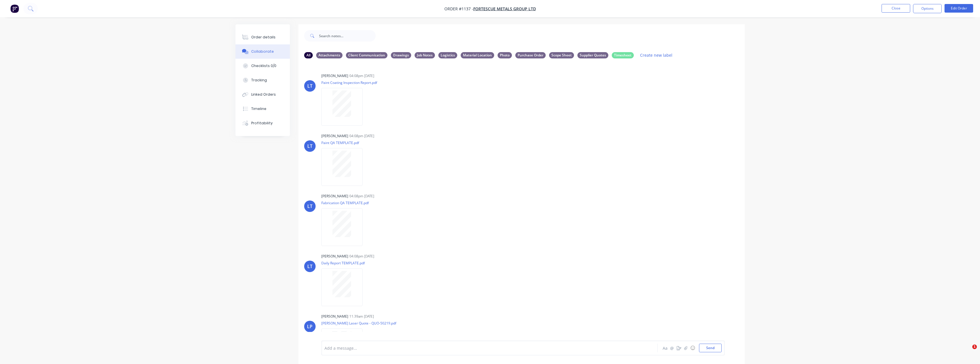  I want to click on div: Logistics, so click(448, 55).